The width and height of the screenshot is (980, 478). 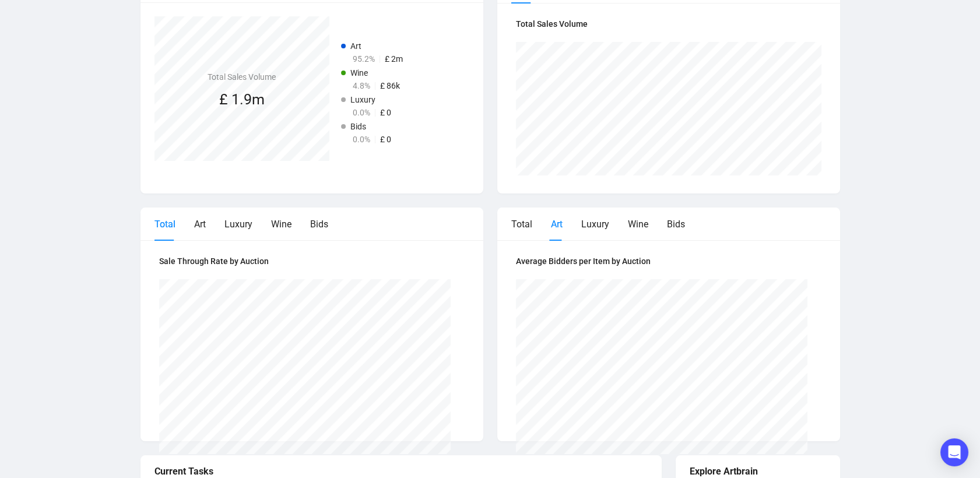 What do you see at coordinates (358, 127) in the screenshot?
I see `span: Bids` at bounding box center [358, 127].